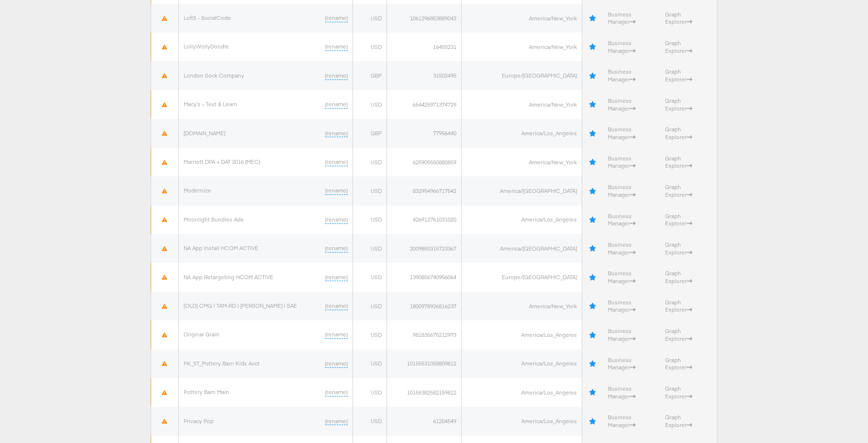 The width and height of the screenshot is (868, 443). I want to click on td: 10155531058809812, so click(425, 363).